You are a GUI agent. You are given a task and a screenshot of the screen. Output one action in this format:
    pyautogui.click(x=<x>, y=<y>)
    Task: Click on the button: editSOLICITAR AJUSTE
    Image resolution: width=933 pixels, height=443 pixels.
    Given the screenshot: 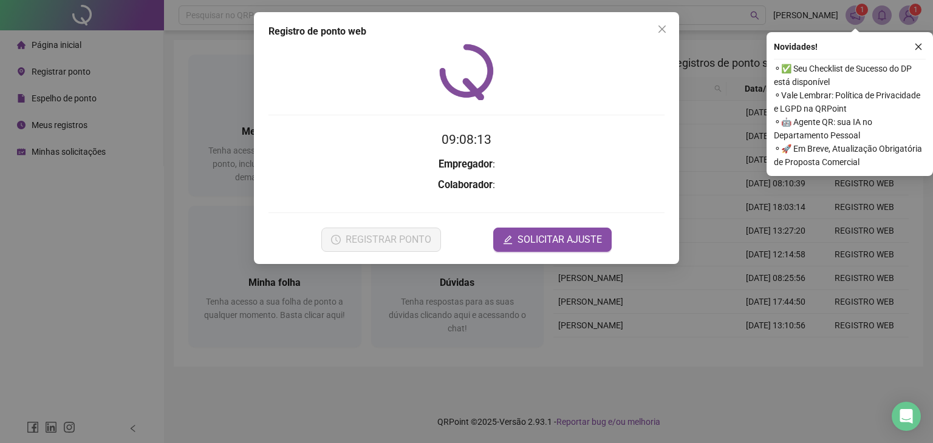 What is the action you would take?
    pyautogui.click(x=552, y=240)
    